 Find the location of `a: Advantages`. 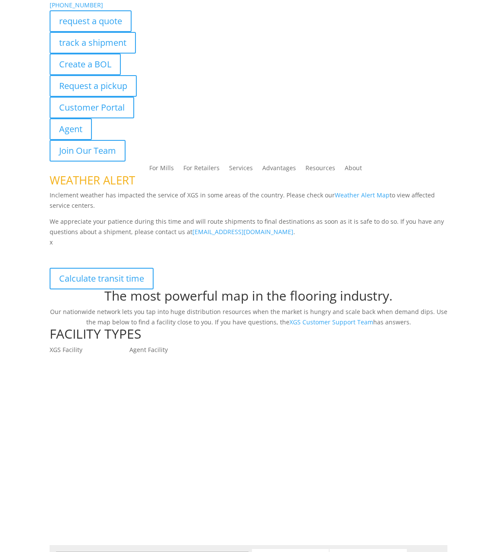

a: Advantages is located at coordinates (279, 170).